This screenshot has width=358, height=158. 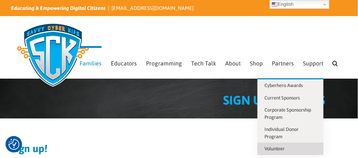 What do you see at coordinates (290, 149) in the screenshot?
I see `a: Volunteer` at bounding box center [290, 149].